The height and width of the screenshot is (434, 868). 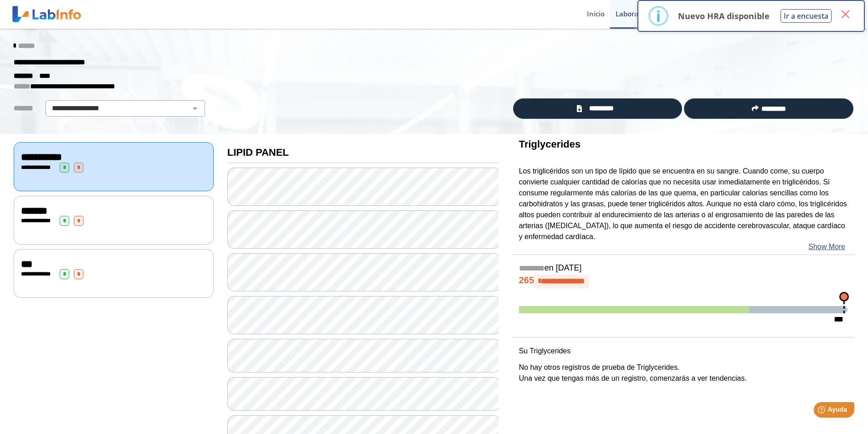 What do you see at coordinates (658, 16) in the screenshot?
I see `div: i` at bounding box center [658, 16].